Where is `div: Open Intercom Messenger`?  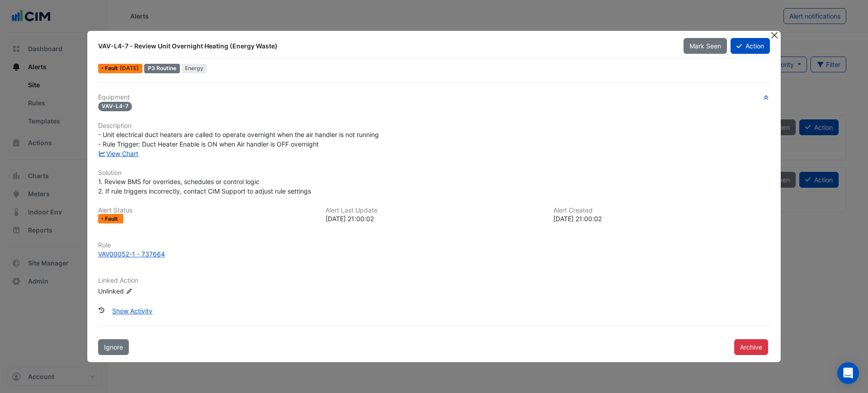 div: Open Intercom Messenger is located at coordinates (848, 373).